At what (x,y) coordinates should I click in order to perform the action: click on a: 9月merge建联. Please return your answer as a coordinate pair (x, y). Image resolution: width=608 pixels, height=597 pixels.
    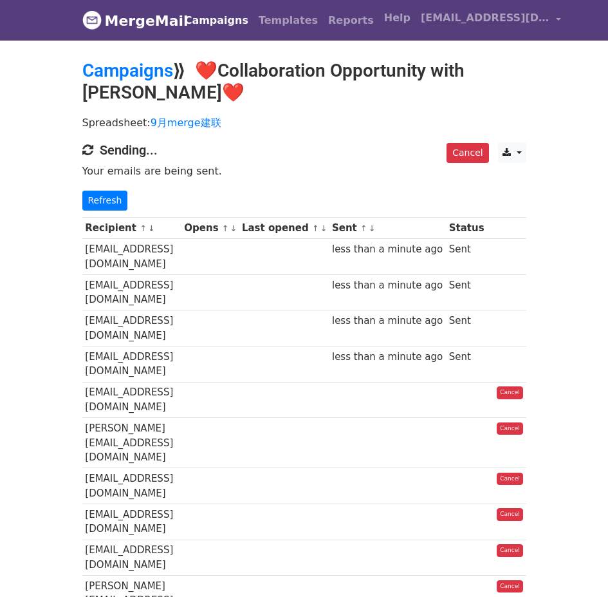
    Looking at the image, I should click on (186, 122).